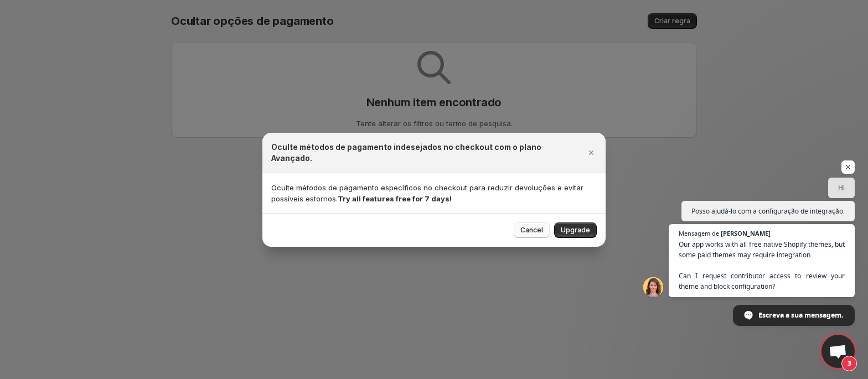 The image size is (868, 379). What do you see at coordinates (531, 230) in the screenshot?
I see `span: Cancel` at bounding box center [531, 230].